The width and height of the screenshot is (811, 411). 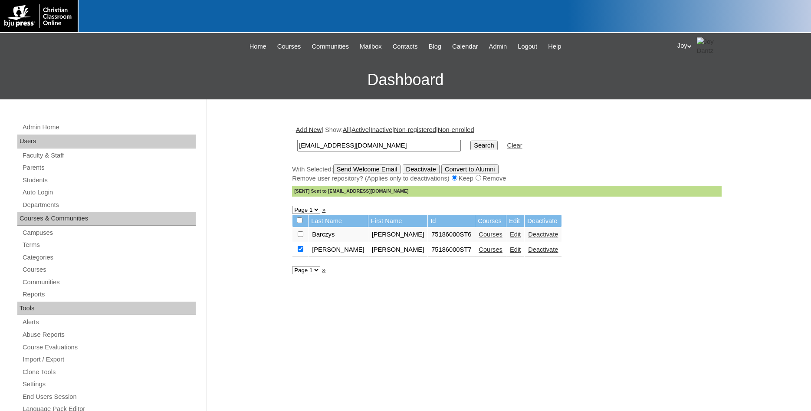 What do you see at coordinates (331, 46) in the screenshot?
I see `span: Communities` at bounding box center [331, 46].